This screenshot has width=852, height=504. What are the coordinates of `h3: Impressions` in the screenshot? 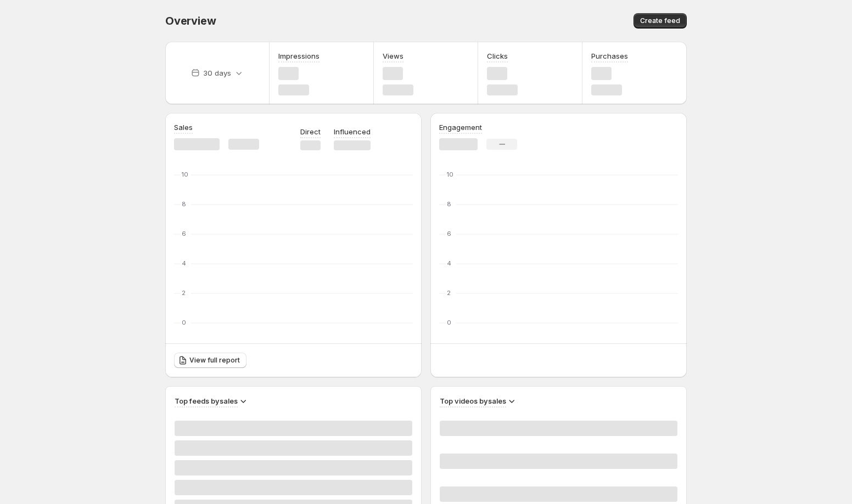 It's located at (298, 56).